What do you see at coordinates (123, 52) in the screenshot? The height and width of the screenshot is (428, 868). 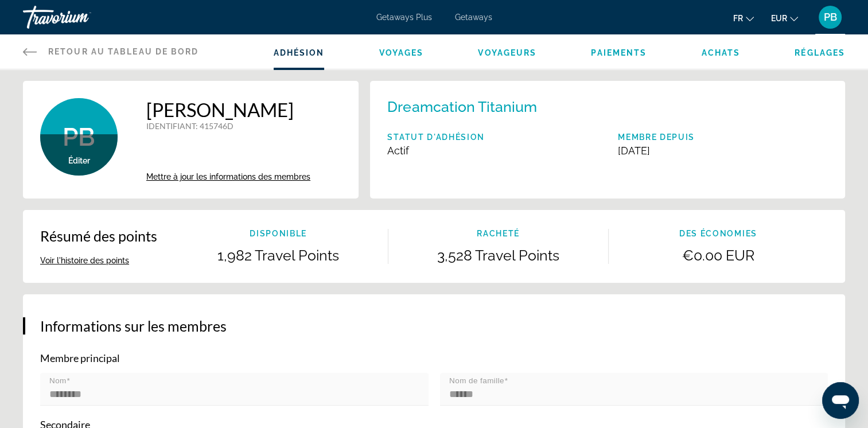 I see `span: Retour au tableau de bord` at bounding box center [123, 52].